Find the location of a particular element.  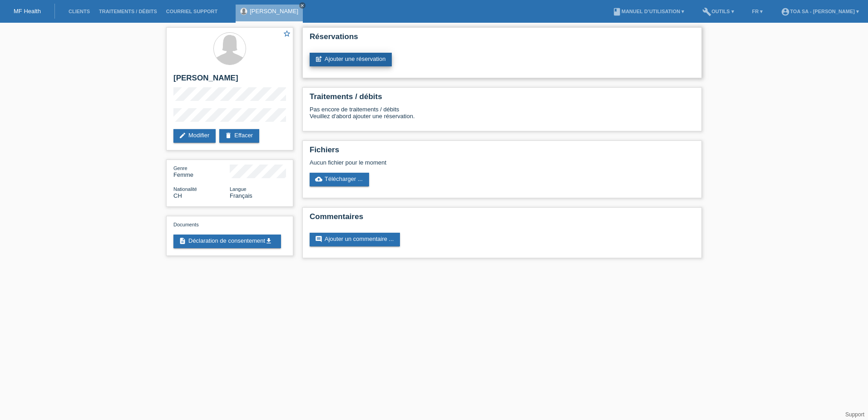

a: cloud_uploadTélécharger ... is located at coordinates (339, 180).